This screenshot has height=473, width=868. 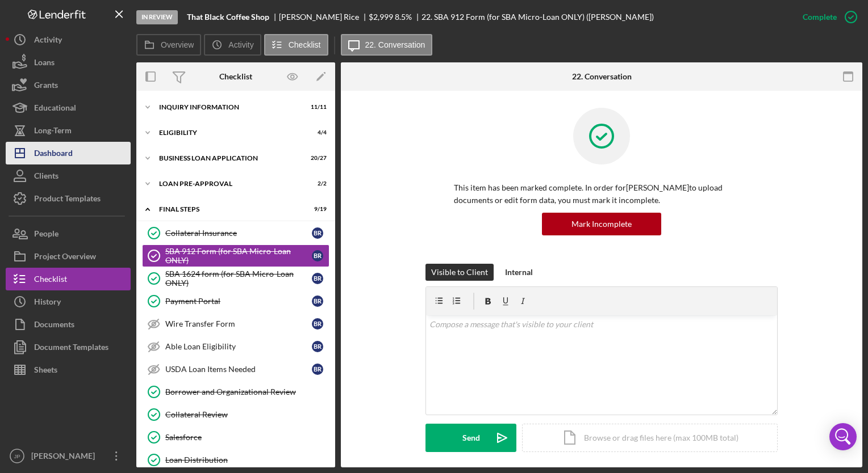 I want to click on button: Grants, so click(x=68, y=85).